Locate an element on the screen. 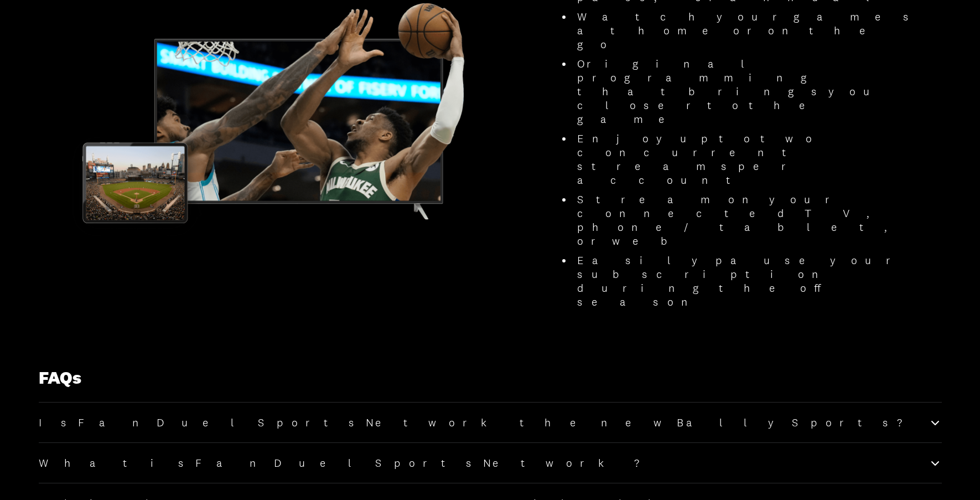  li: Enjoy up to two concurrent streams per account is located at coordinates (745, 159).